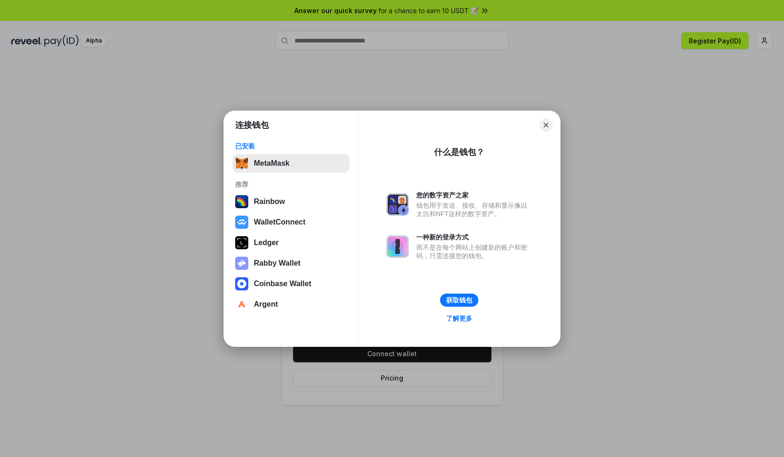 The image size is (784, 457). What do you see at coordinates (459, 300) in the screenshot?
I see `button: 获取钱包` at bounding box center [459, 300].